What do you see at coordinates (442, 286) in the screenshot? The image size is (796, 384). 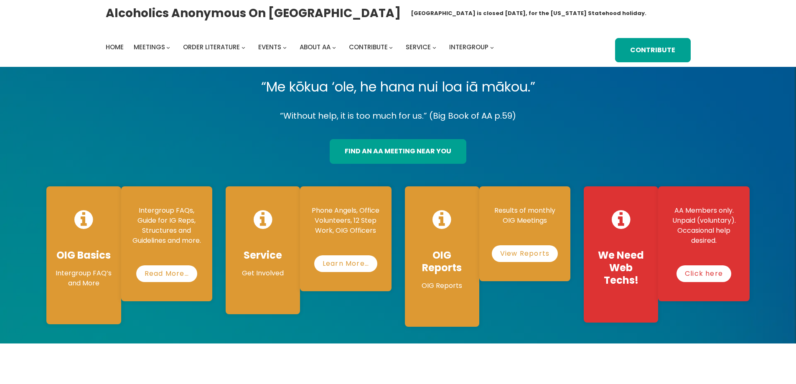 I see `p: OIG Reports` at bounding box center [442, 286].